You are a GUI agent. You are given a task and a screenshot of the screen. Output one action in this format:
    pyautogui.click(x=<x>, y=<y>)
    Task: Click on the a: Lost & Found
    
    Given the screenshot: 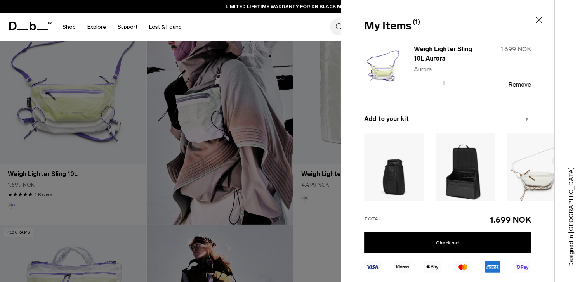 What is the action you would take?
    pyautogui.click(x=165, y=27)
    